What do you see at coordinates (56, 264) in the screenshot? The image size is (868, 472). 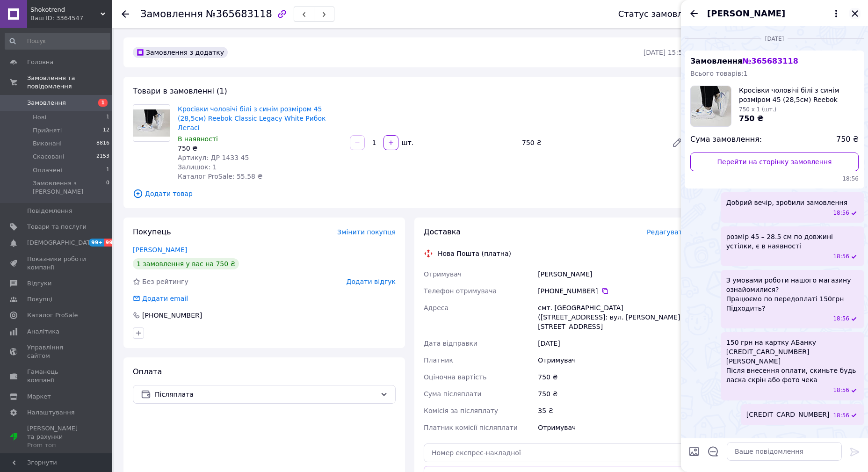 I see `span: Показники роботи компанії` at bounding box center [56, 264].